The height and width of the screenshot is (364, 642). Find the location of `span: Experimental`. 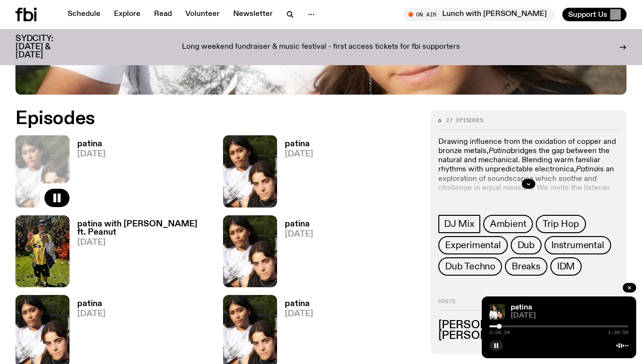

span: Experimental is located at coordinates (473, 245).